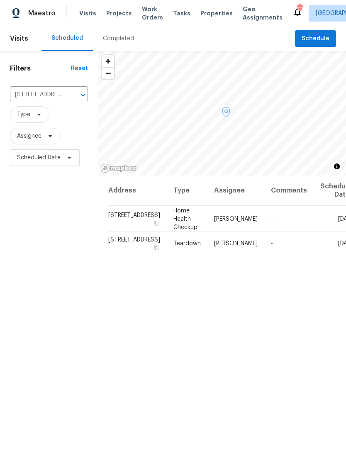  Describe the element at coordinates (316, 39) in the screenshot. I see `button: Schedule` at that location.